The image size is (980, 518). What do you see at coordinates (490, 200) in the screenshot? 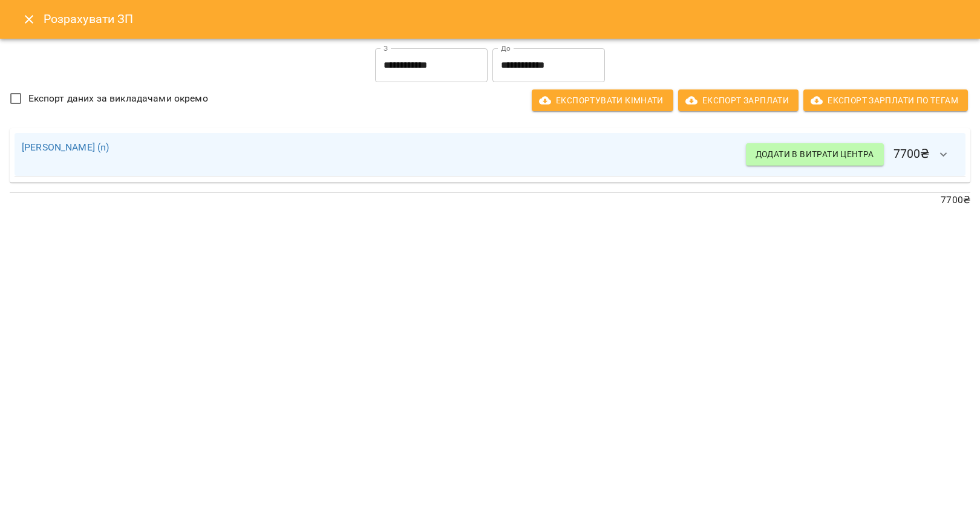
I see `p: 7700 ₴` at bounding box center [490, 200].